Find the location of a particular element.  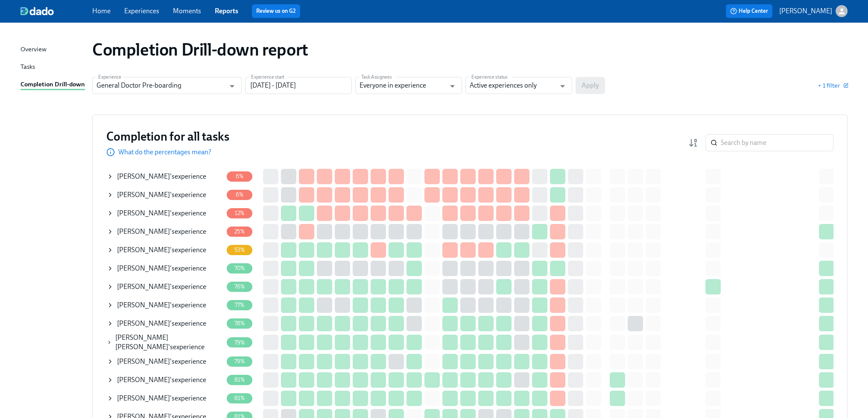

span: 76% is located at coordinates (239, 286).